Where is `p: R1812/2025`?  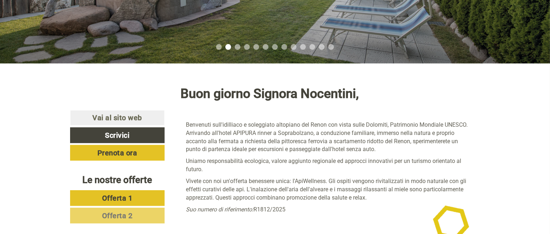
p: R1812/2025 is located at coordinates (328, 210).